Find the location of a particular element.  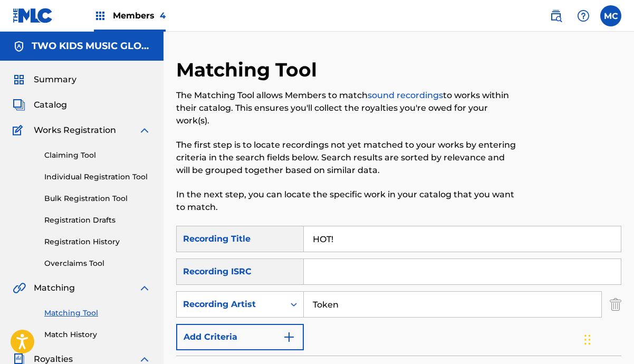

a: Public Search is located at coordinates (556, 16).